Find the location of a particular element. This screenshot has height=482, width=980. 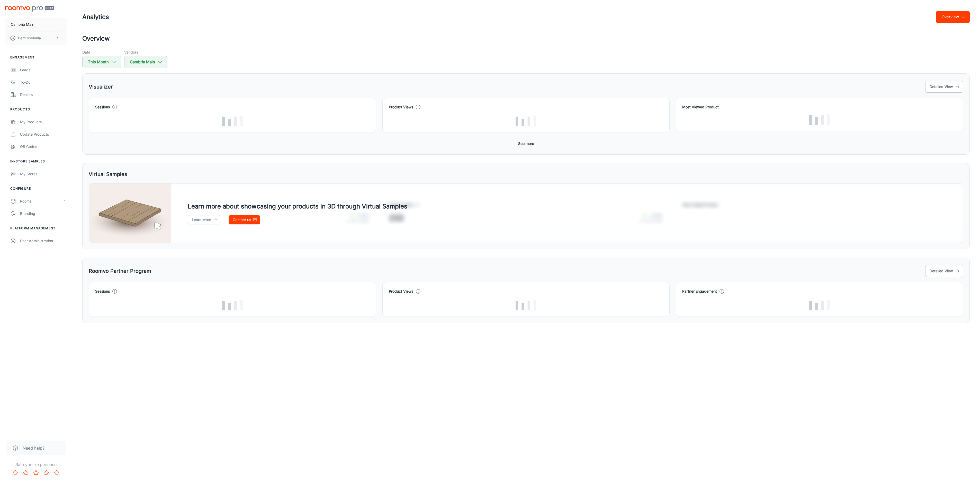

div: My Products is located at coordinates (43, 122).